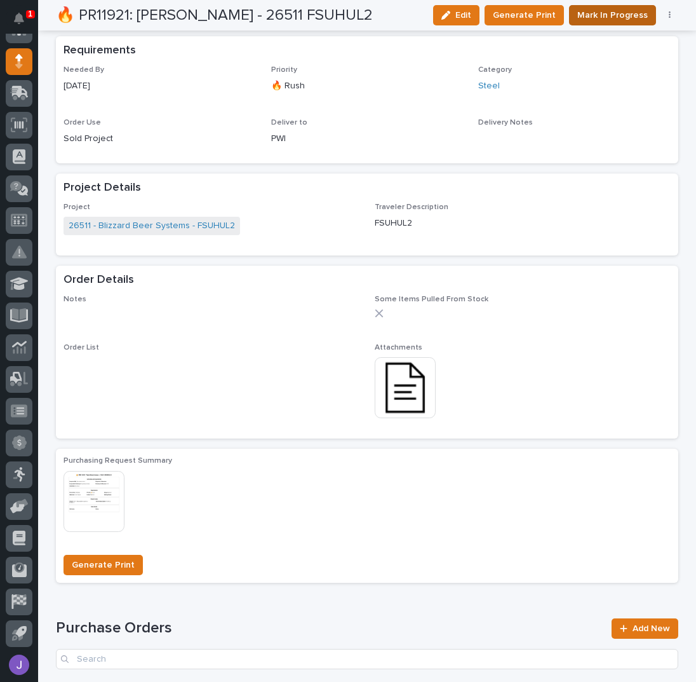 The image size is (696, 682). Describe the element at coordinates (367, 86) in the screenshot. I see `p: 🔥 Rush` at that location.